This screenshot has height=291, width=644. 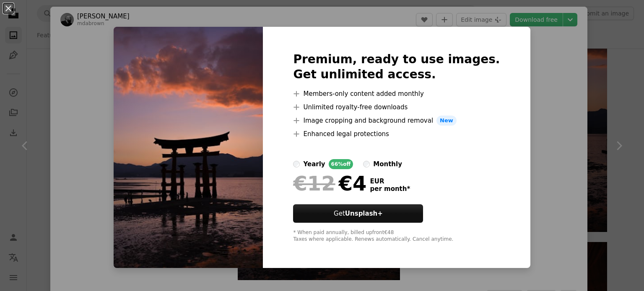 I want to click on h2: Premium, ready to use images. Get unlimited access., so click(x=396, y=67).